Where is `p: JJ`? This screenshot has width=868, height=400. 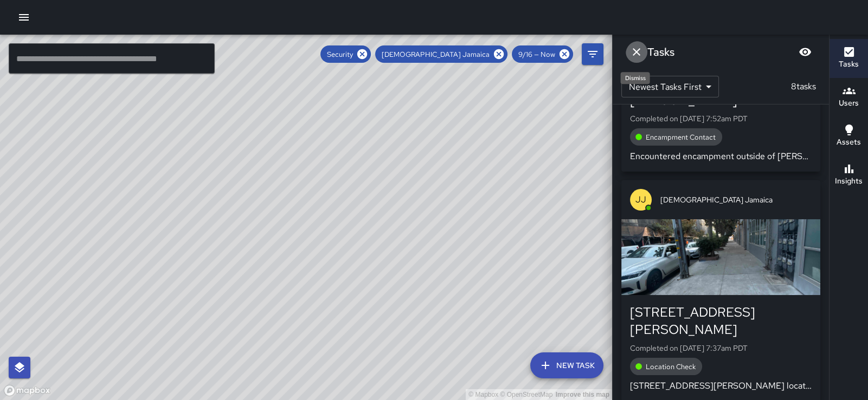
p: JJ is located at coordinates (641, 200).